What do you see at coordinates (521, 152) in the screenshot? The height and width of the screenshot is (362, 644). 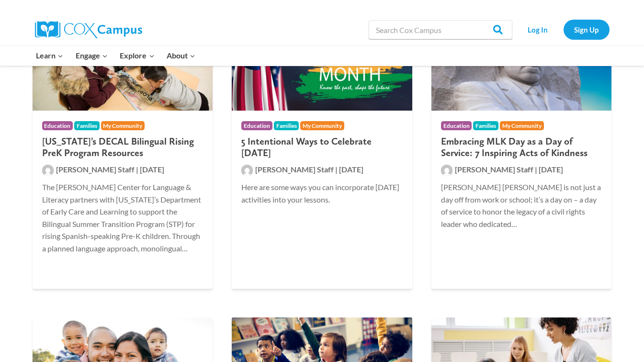 I see `a: Education Families My Community Embracing MLK Day as a Day of Service: 7 Inspiring Acts of Kindne...` at bounding box center [521, 152].